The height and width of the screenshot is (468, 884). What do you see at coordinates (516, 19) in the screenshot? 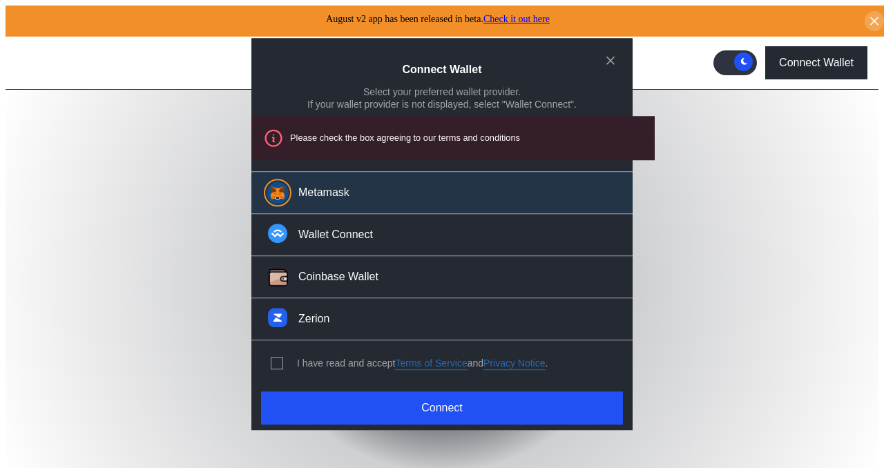
I see `a: Check it out here` at bounding box center [516, 19].